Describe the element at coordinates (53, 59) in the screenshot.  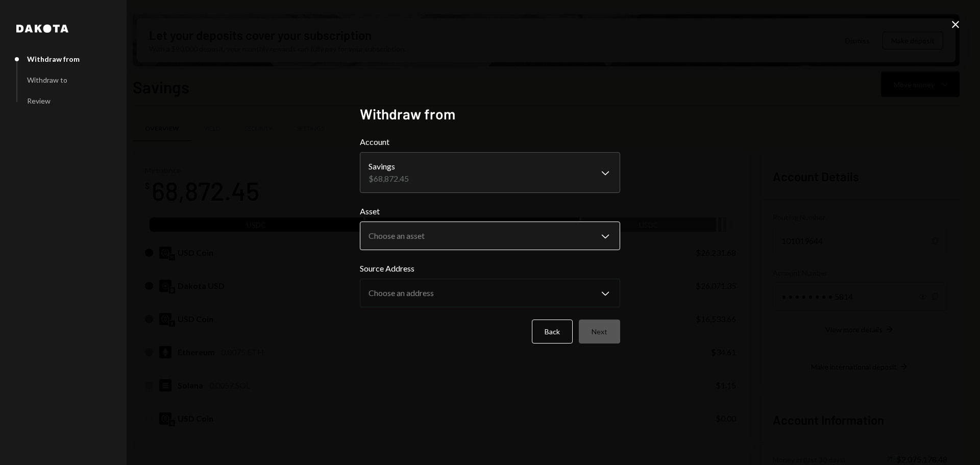
I see `div: Withdraw from` at that location.